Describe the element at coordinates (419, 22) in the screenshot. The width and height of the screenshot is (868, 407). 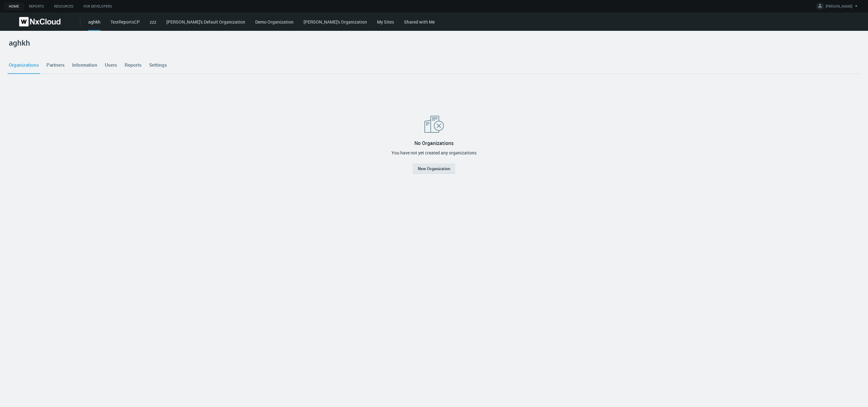
I see `a: Shared with Me` at that location.